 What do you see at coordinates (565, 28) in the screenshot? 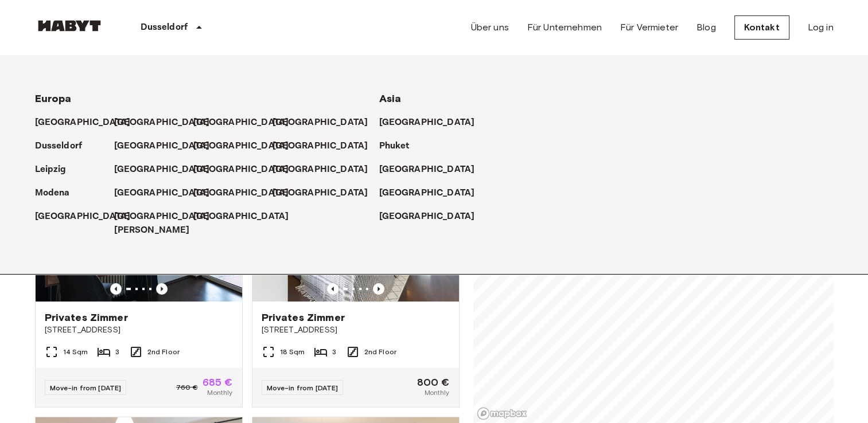
I see `a: Für Unternehmen` at bounding box center [565, 28].